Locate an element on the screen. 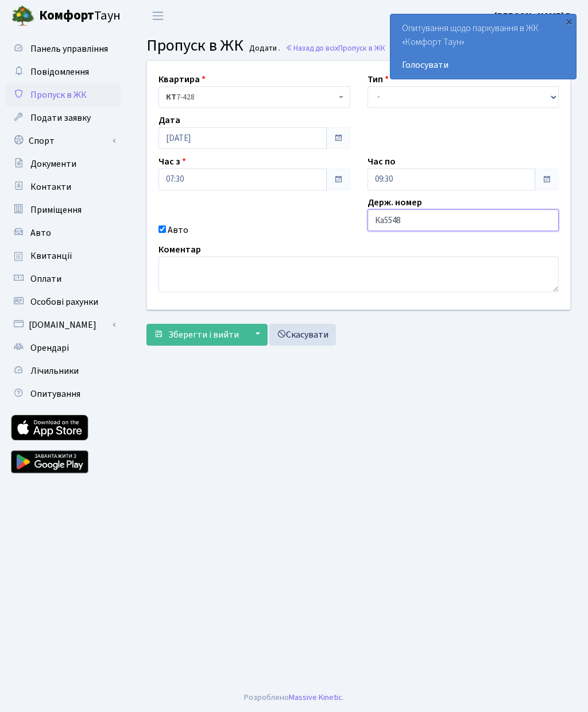 This screenshot has height=712, width=588. span: Оплати is located at coordinates (46, 279).